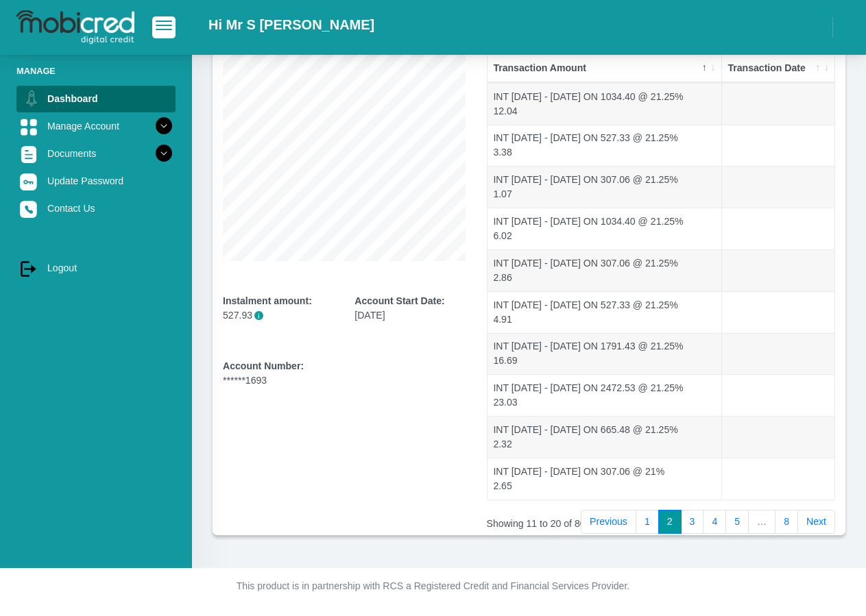 This screenshot has width=866, height=616. Describe the element at coordinates (268, 301) in the screenshot. I see `b: Instalment amount:` at that location.